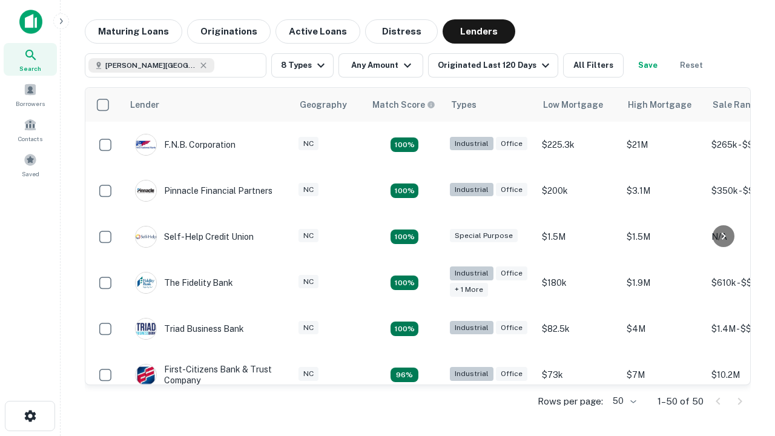  Describe the element at coordinates (30, 59) in the screenshot. I see `div: Search` at that location.